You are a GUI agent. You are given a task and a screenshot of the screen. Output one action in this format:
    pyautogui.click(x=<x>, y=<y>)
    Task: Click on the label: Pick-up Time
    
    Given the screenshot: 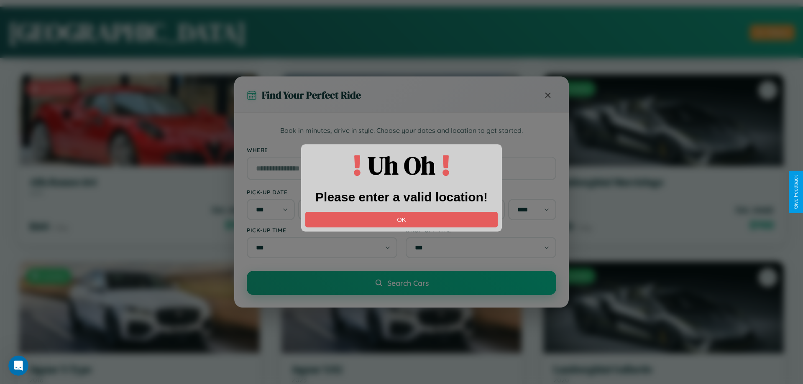 What is the action you would take?
    pyautogui.click(x=322, y=230)
    